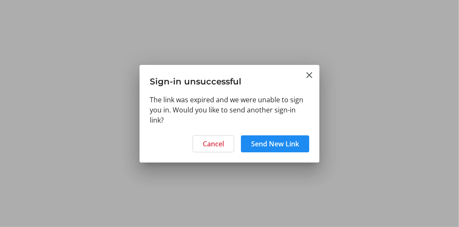 The height and width of the screenshot is (227, 459). Describe the element at coordinates (230, 113) in the screenshot. I see `div: The link was expired and we were unable to sign you in. Would you like to send another sign-in link?` at that location.